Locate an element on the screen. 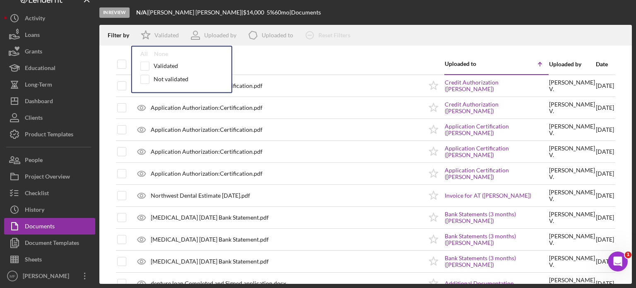 The width and height of the screenshot is (636, 288). button: Dashboard is located at coordinates (50, 101).